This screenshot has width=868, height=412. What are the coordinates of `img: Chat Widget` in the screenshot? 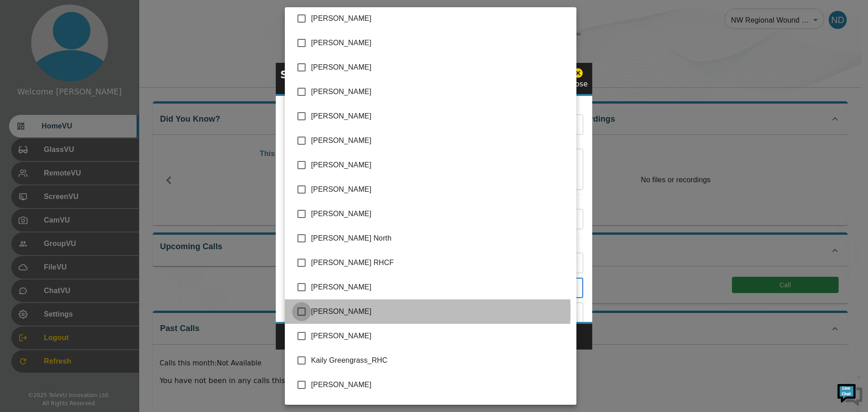 It's located at (850, 394).